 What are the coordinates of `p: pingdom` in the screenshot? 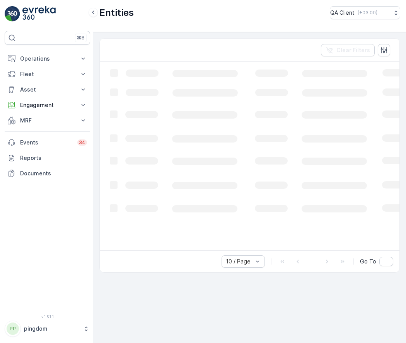 It's located at (51, 329).